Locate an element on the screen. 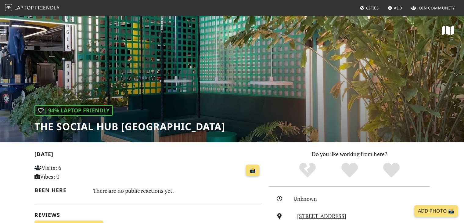 This screenshot has width=464, height=223. img: LaptopFriendly is located at coordinates (9, 8).